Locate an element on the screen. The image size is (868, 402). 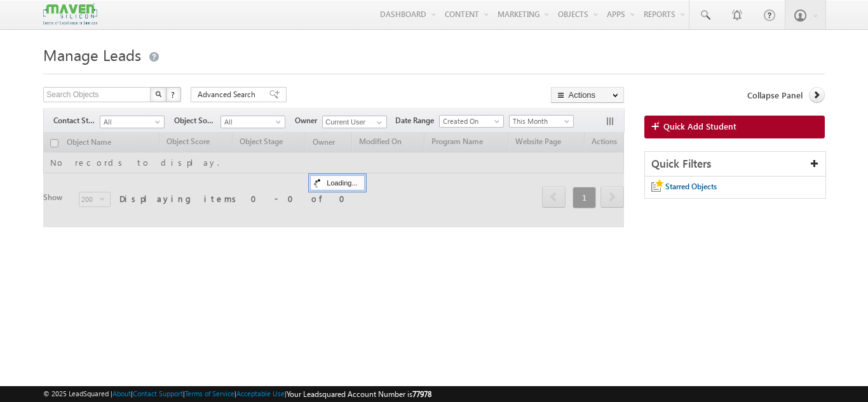
span: Quick Add Student is located at coordinates (700, 126).